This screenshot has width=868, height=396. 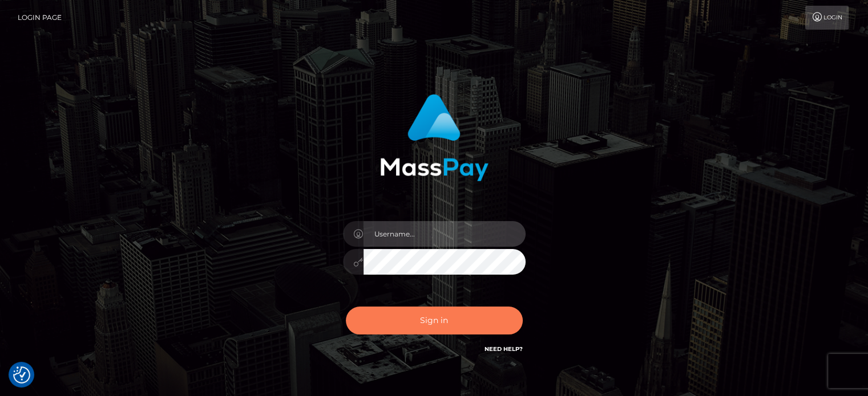 I want to click on a: Login, so click(x=826, y=18).